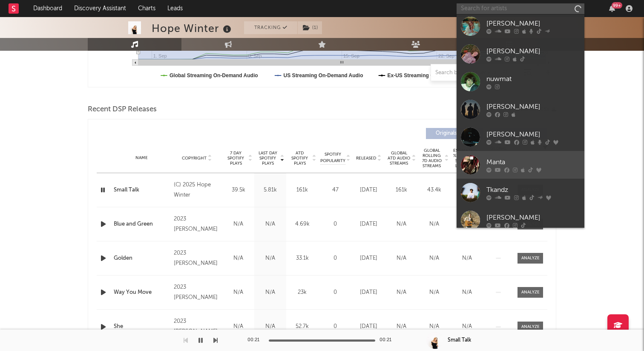 The width and height of the screenshot is (644, 351). Describe the element at coordinates (451, 133) in the screenshot. I see `span: Originals ( 15 )` at that location.